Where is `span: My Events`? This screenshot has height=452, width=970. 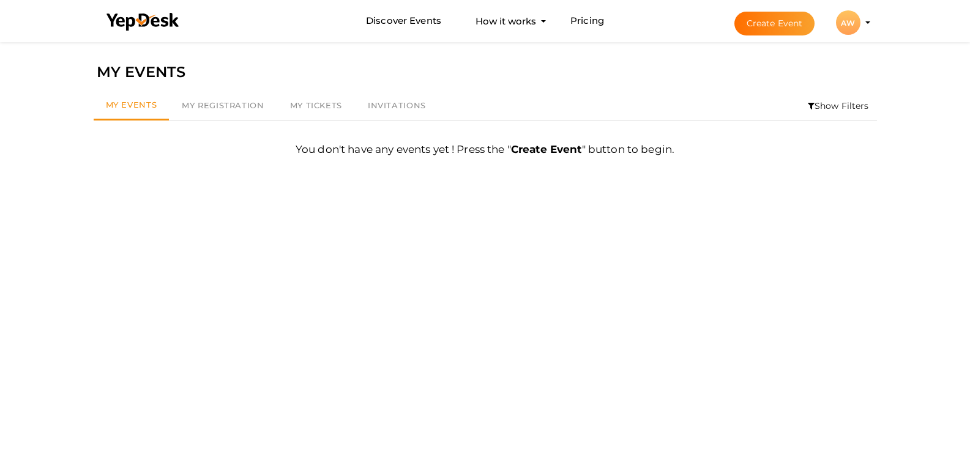 span: My Events is located at coordinates (132, 105).